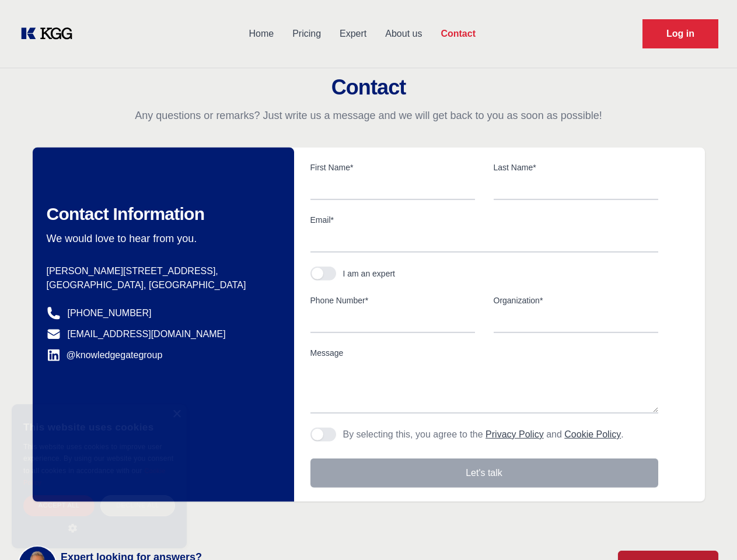 The width and height of the screenshot is (737, 560). Describe the element at coordinates (261, 34) in the screenshot. I see `a: Home` at that location.